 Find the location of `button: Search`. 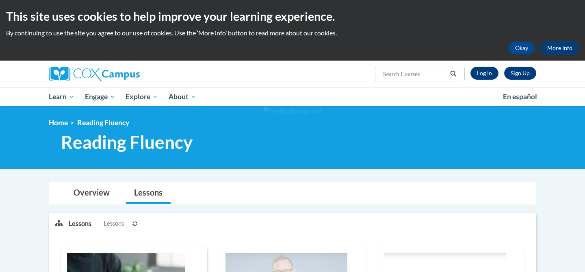

button: Search is located at coordinates (454, 74).